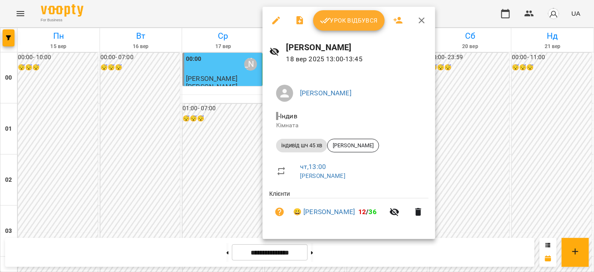 This screenshot has height=272, width=594. I want to click on span: 12, so click(362, 211).